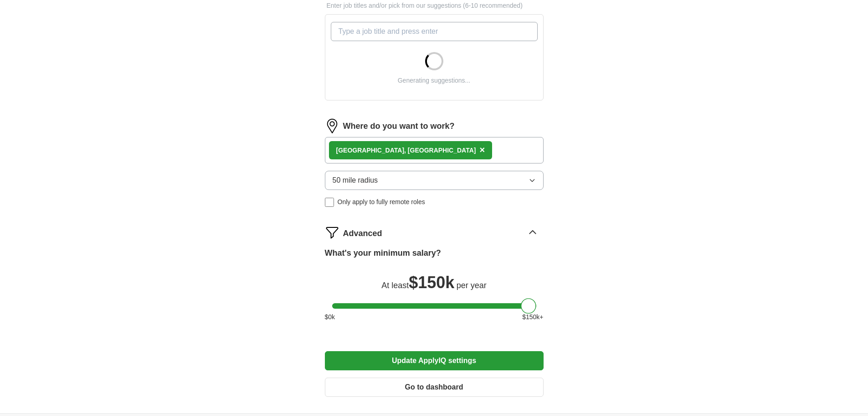  I want to click on span: At least, so click(395, 285).